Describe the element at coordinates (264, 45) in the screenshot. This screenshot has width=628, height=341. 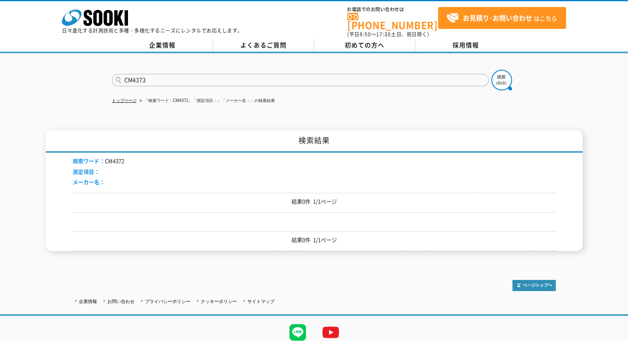
I see `a: よくあるご質問` at that location.